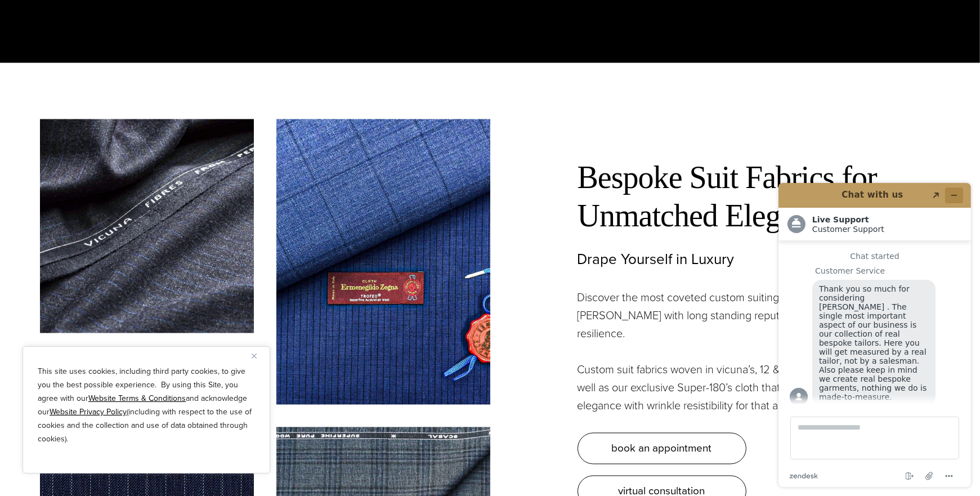 The width and height of the screenshot is (980, 496). Describe the element at coordinates (88, 411) in the screenshot. I see `a: Website Privacy Policy` at that location.